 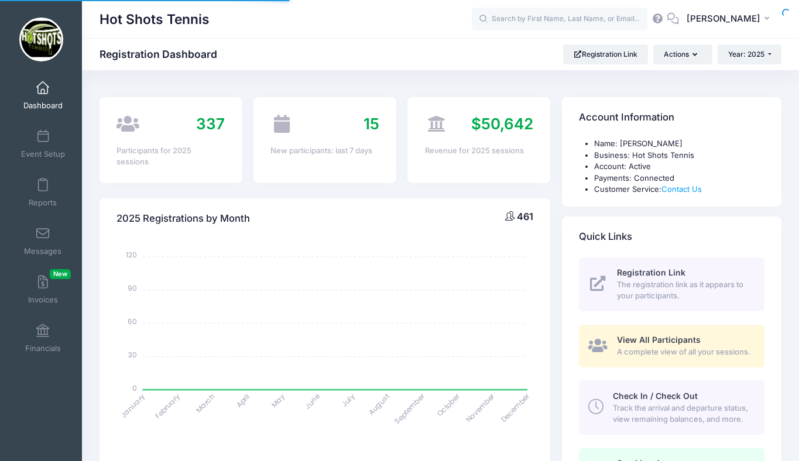 What do you see at coordinates (43, 348) in the screenshot?
I see `span: Financials` at bounding box center [43, 348].